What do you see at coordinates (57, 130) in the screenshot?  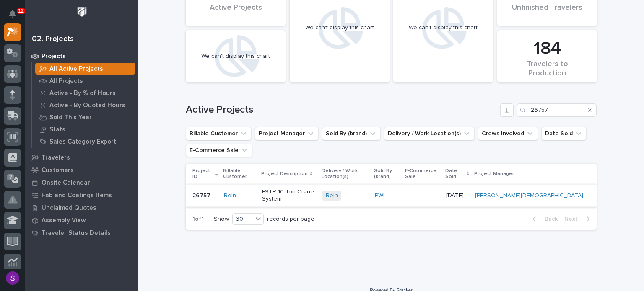 I see `p: Stats` at bounding box center [57, 130].